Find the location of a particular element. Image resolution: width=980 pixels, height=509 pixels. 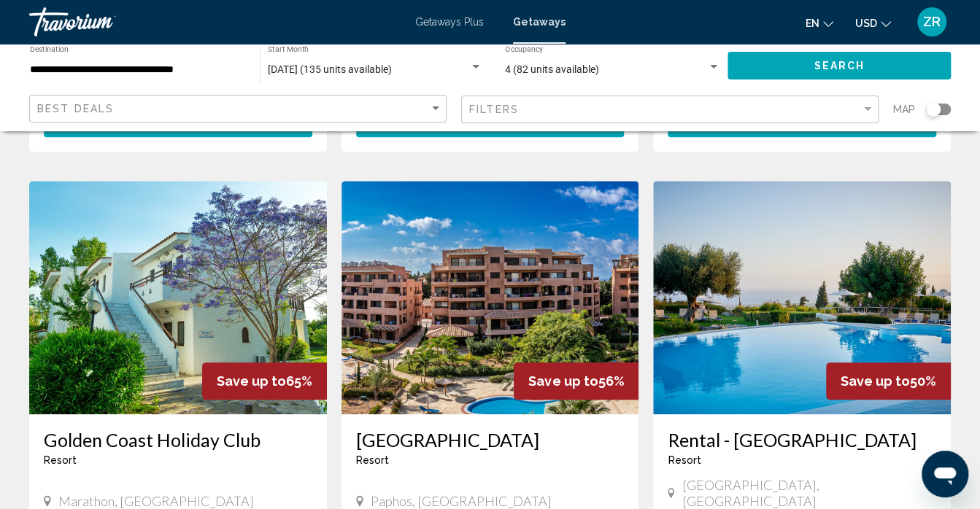

button: Change currency is located at coordinates (872, 22).